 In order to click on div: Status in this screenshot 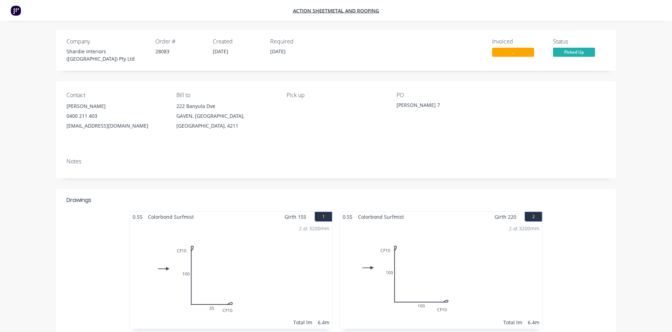, I will do `click(580, 41)`.